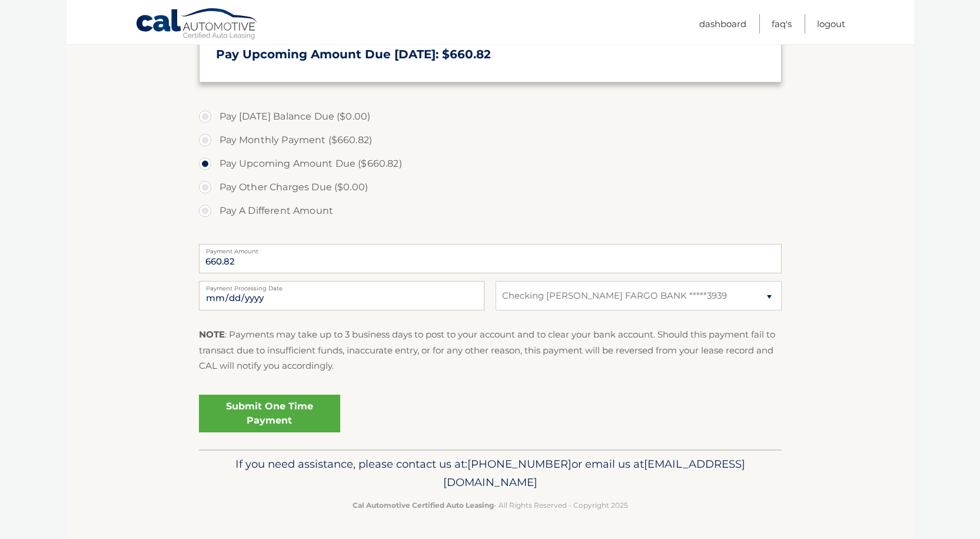 Image resolution: width=980 pixels, height=539 pixels. Describe the element at coordinates (491, 505) in the screenshot. I see `p: - All Rights Reserved - Copyright 2025` at that location.